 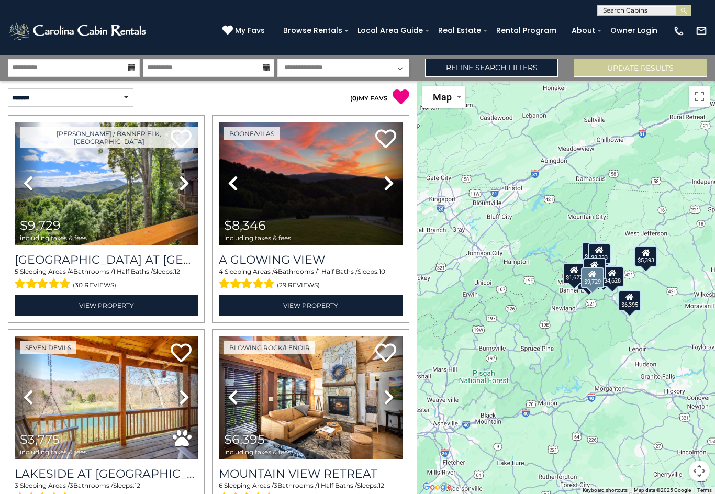 I want to click on span: Map data ©2025 Google, so click(x=662, y=490).